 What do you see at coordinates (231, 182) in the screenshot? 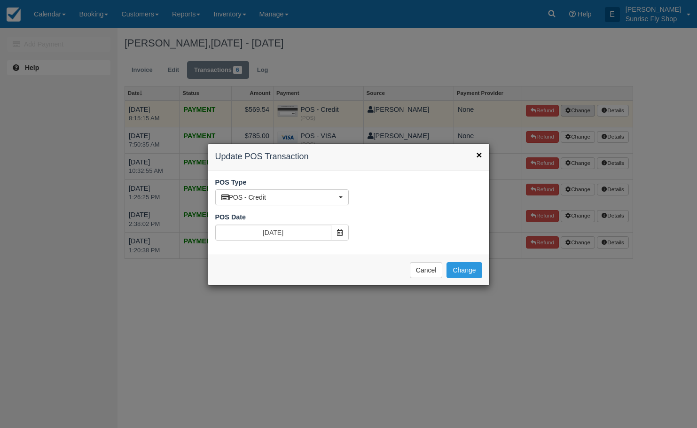
I see `label: POS Type` at bounding box center [231, 182].